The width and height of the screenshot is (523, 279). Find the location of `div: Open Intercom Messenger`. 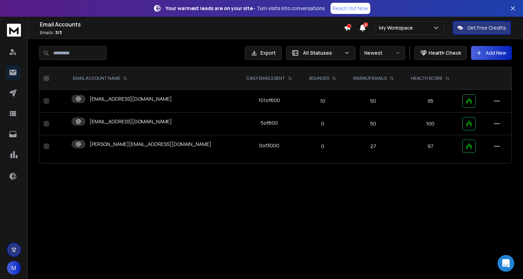

div: Open Intercom Messenger is located at coordinates (506, 264).